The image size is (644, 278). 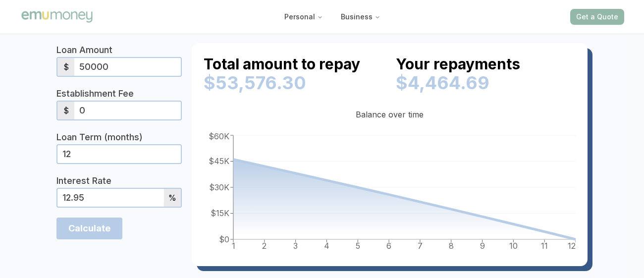 I want to click on tspan: $0, so click(x=224, y=239).